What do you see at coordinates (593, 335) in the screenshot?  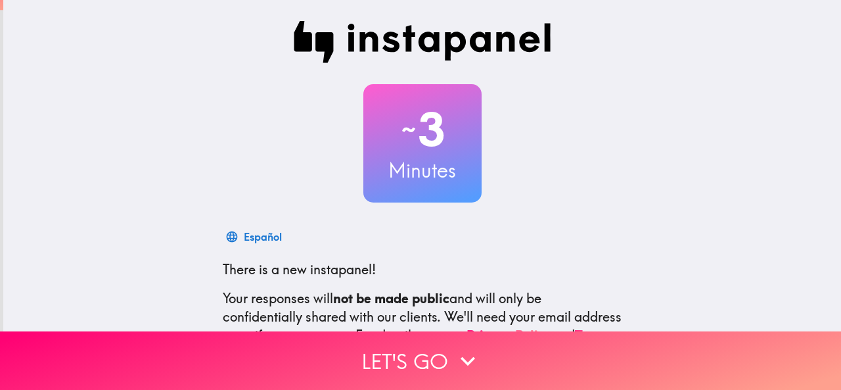 I see `a: Terms` at bounding box center [593, 335].